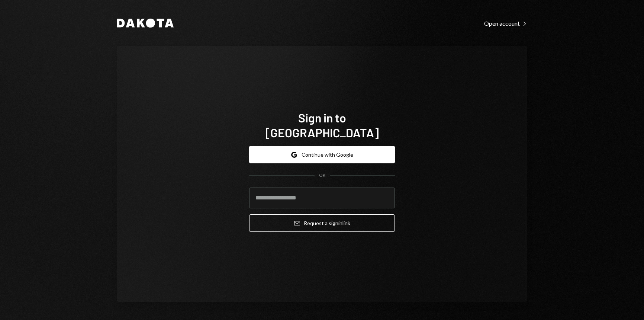  Describe the element at coordinates (505, 23) in the screenshot. I see `a: Open account` at that location.